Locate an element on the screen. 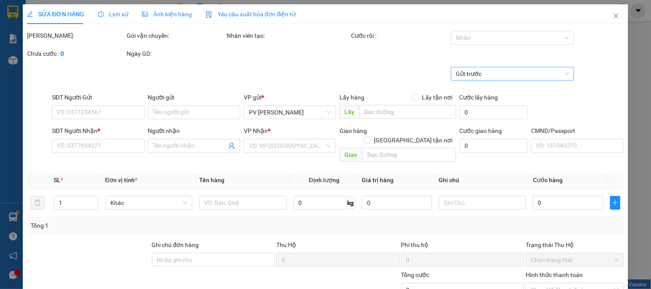 The image size is (651, 289). span: kg is located at coordinates (351, 203).